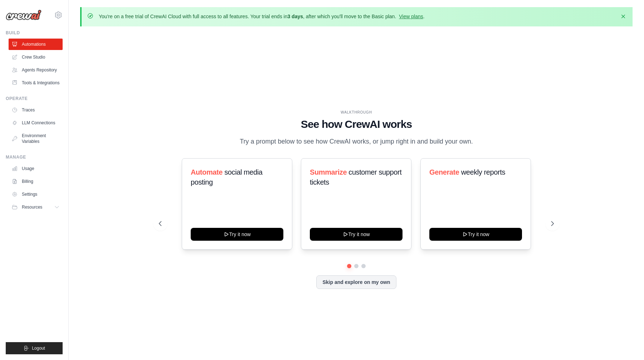 The width and height of the screenshot is (644, 360). I want to click on button: Logout, so click(34, 348).